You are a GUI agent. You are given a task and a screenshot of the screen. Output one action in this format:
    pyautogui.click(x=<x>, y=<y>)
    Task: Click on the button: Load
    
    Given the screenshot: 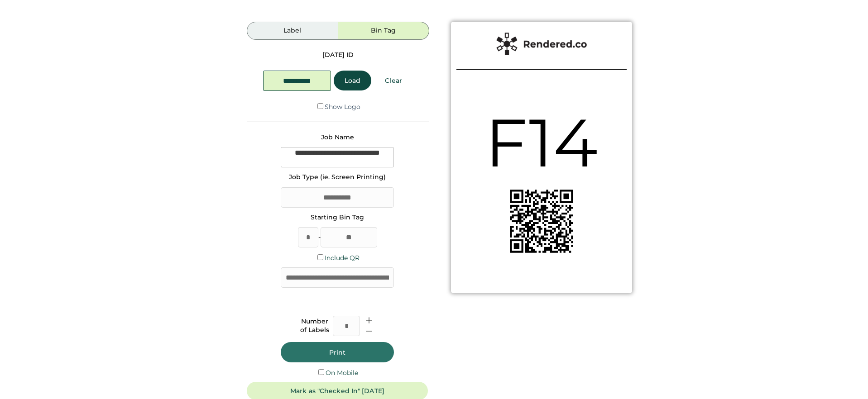 What is the action you would take?
    pyautogui.click(x=352, y=80)
    